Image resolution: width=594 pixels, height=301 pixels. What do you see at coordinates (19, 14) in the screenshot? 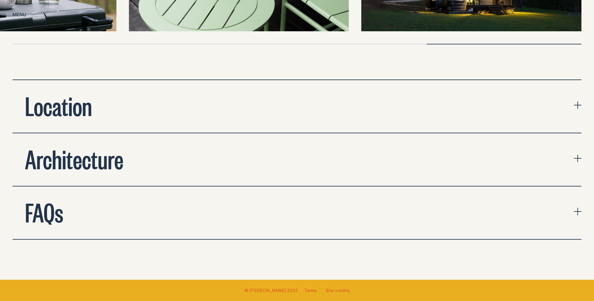
I see `span: Menu` at bounding box center [19, 14].